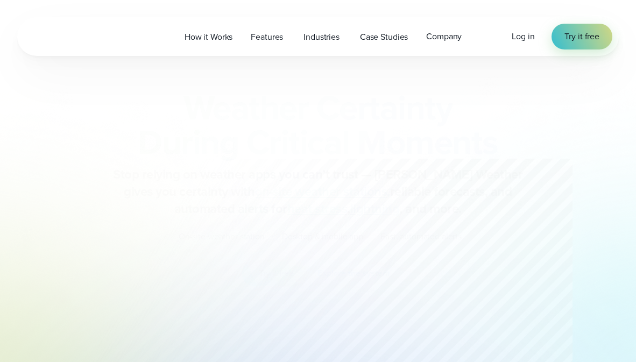 This screenshot has width=636, height=362. What do you see at coordinates (208, 37) in the screenshot?
I see `span: How it Works` at bounding box center [208, 37].